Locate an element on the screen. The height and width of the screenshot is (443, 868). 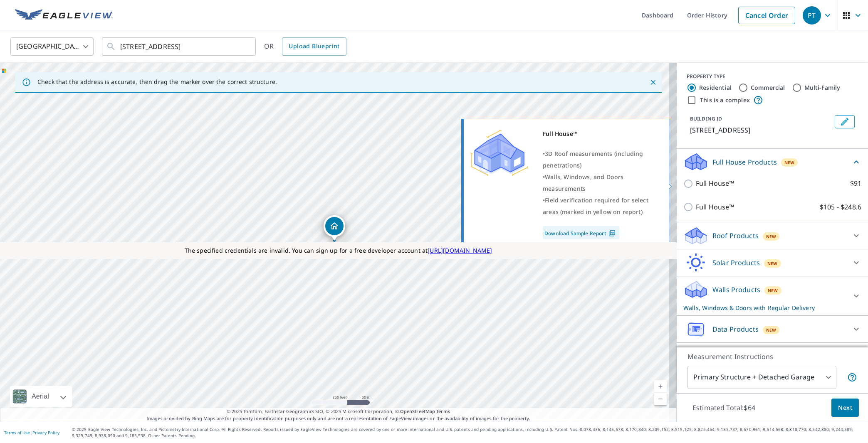
button: Edit building 1 is located at coordinates (844, 122).